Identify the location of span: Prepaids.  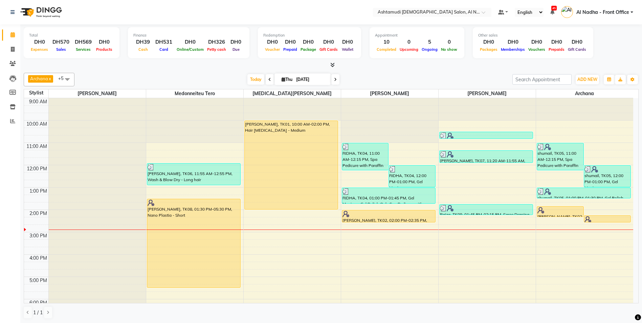
(556, 49).